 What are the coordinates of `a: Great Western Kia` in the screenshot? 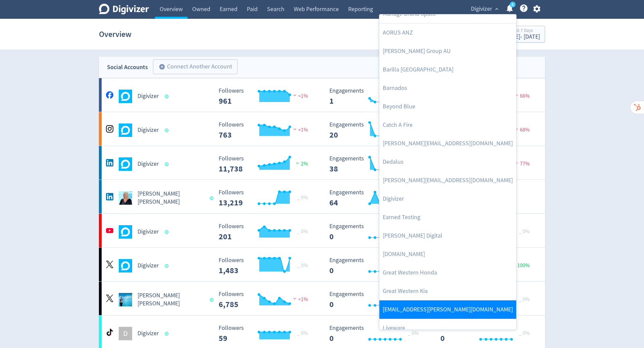 It's located at (448, 291).